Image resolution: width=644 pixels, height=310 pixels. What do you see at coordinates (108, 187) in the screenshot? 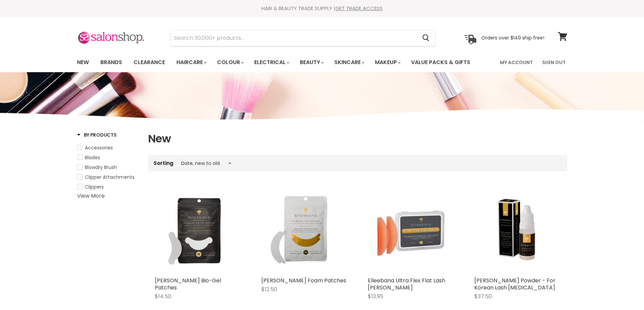
I see `a: Clippers` at bounding box center [108, 187].